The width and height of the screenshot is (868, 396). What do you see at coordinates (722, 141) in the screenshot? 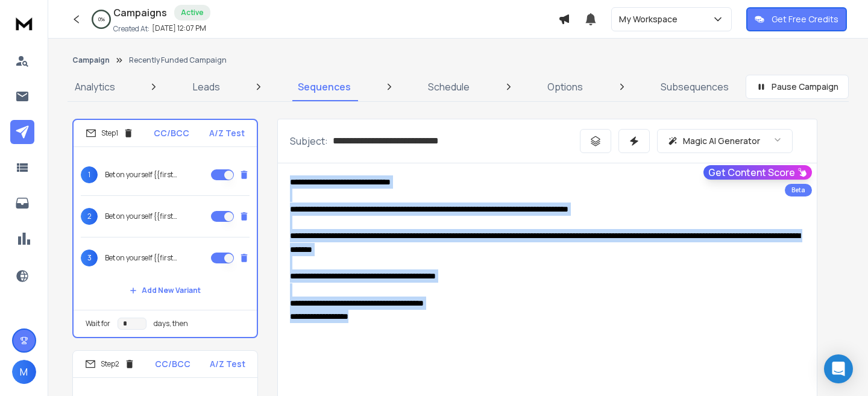
I see `p: Magic AI Generator` at bounding box center [722, 141].